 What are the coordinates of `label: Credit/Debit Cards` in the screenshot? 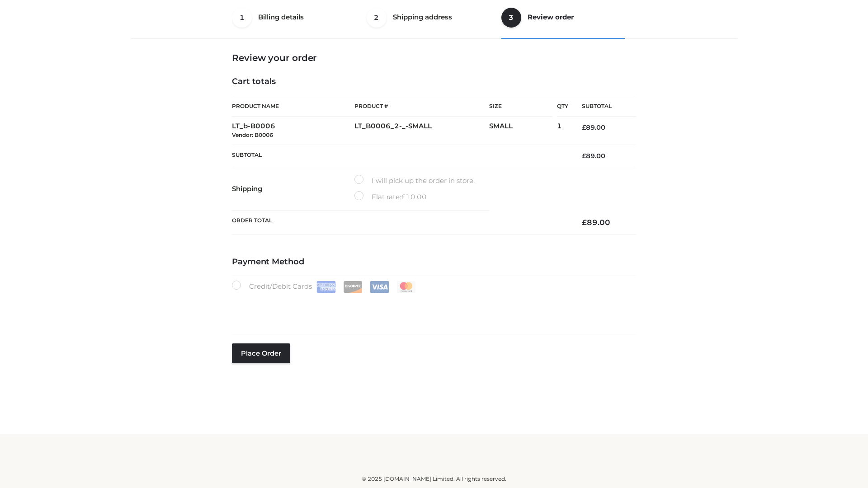 It's located at (324, 287).